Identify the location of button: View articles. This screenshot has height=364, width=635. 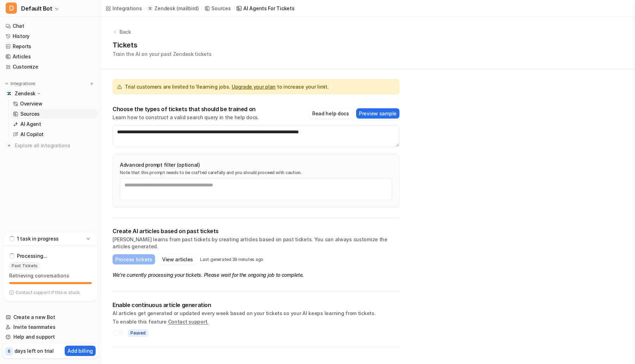
(177, 259).